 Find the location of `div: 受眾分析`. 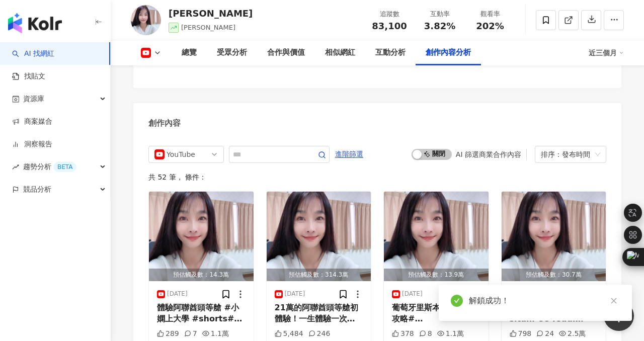

div: 受眾分析 is located at coordinates (232, 53).